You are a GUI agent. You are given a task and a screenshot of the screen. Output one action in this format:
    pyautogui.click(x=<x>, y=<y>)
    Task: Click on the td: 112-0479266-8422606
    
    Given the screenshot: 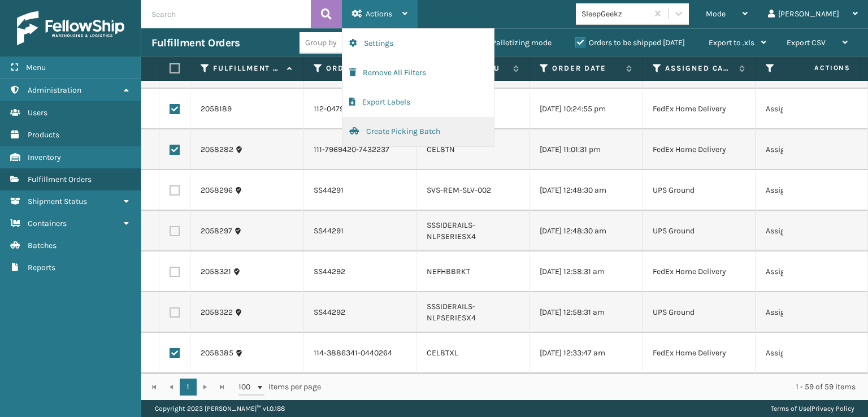 What is the action you would take?
    pyautogui.click(x=360, y=109)
    